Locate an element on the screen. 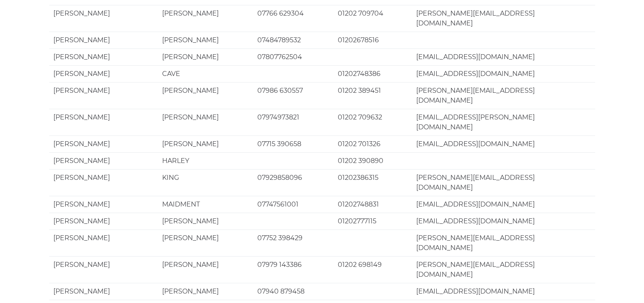 This screenshot has height=303, width=644. td: 07484789532 is located at coordinates (293, 40).